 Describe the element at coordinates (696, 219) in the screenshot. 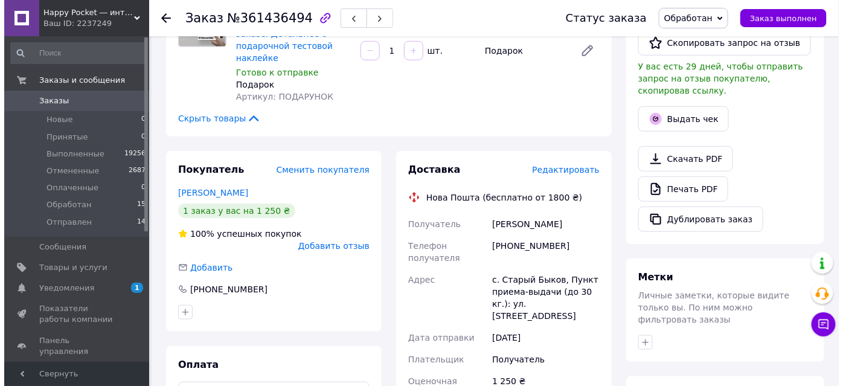

I see `button: Дублировать заказ` at that location.